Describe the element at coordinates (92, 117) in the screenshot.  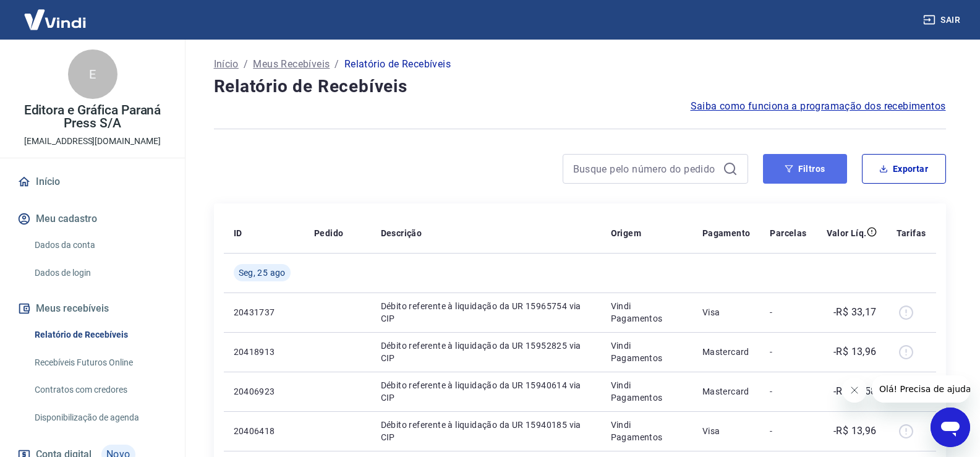
I see `p: Editora e Gráfica Paraná Press S/A` at that location.